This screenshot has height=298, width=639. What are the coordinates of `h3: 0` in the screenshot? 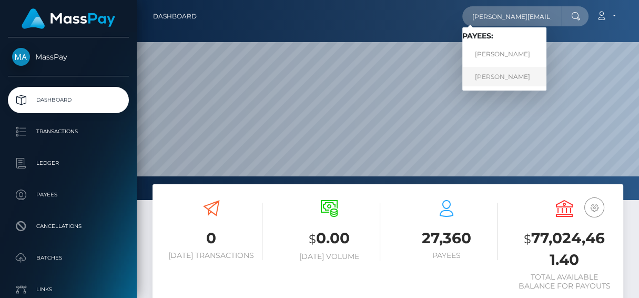 It's located at (211, 238).